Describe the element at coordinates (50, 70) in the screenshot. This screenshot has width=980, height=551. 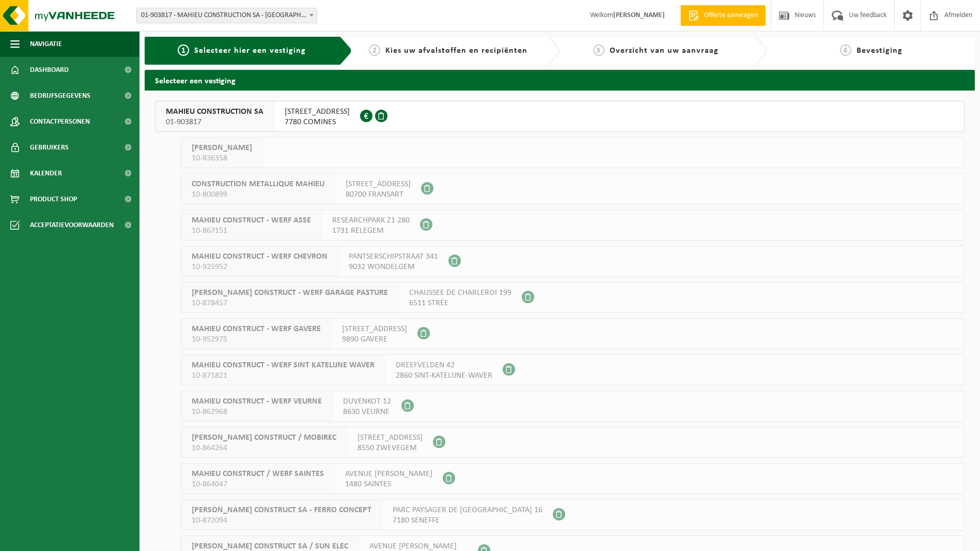
I see `span: Dashboard` at that location.